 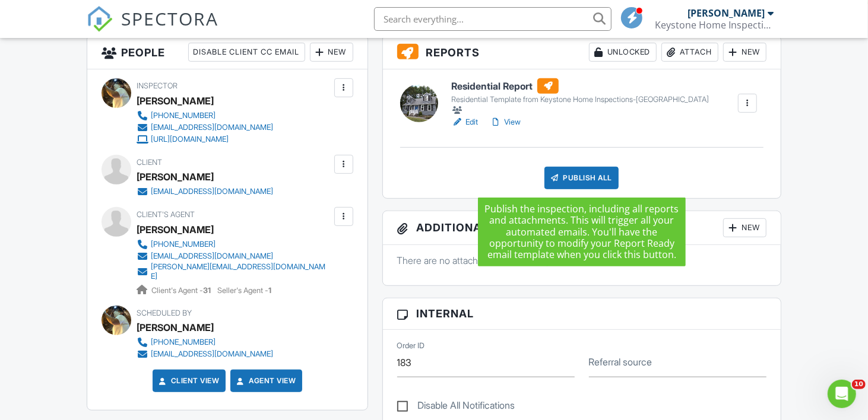 What do you see at coordinates (493, 19) in the screenshot?
I see `input: Search everything...` at bounding box center [493, 19].